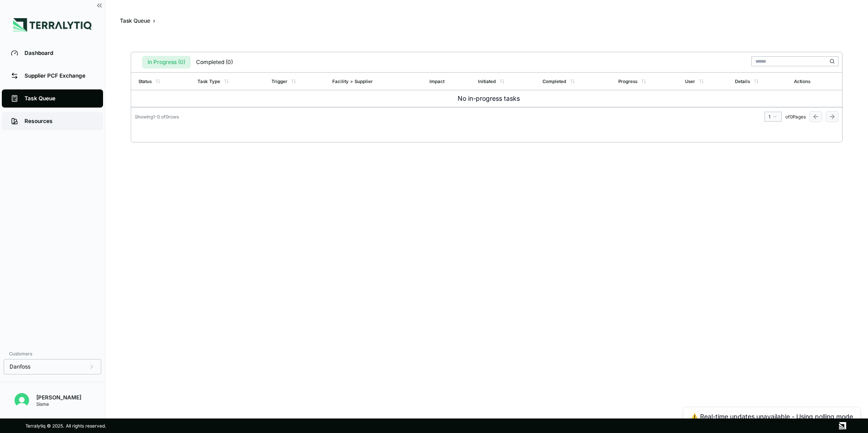 The width and height of the screenshot is (868, 433). What do you see at coordinates (795, 117) in the screenshot?
I see `span: of 0 Pages` at bounding box center [795, 117].